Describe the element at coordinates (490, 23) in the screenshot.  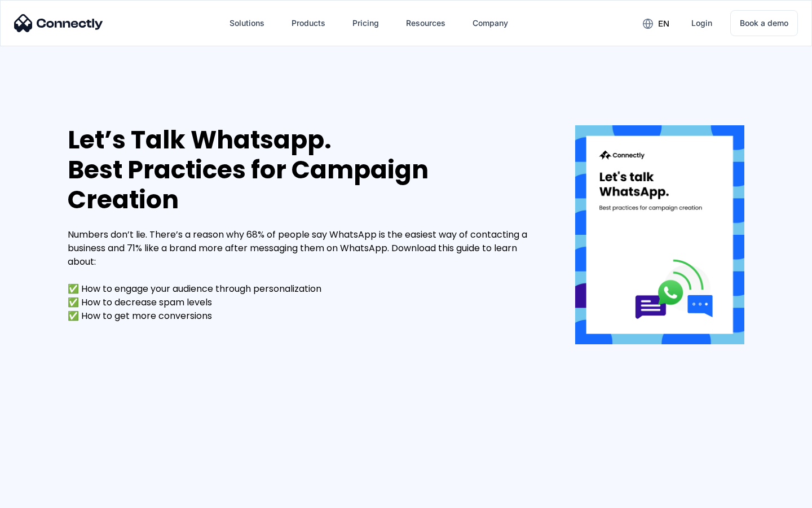
I see `div: Company` at that location.